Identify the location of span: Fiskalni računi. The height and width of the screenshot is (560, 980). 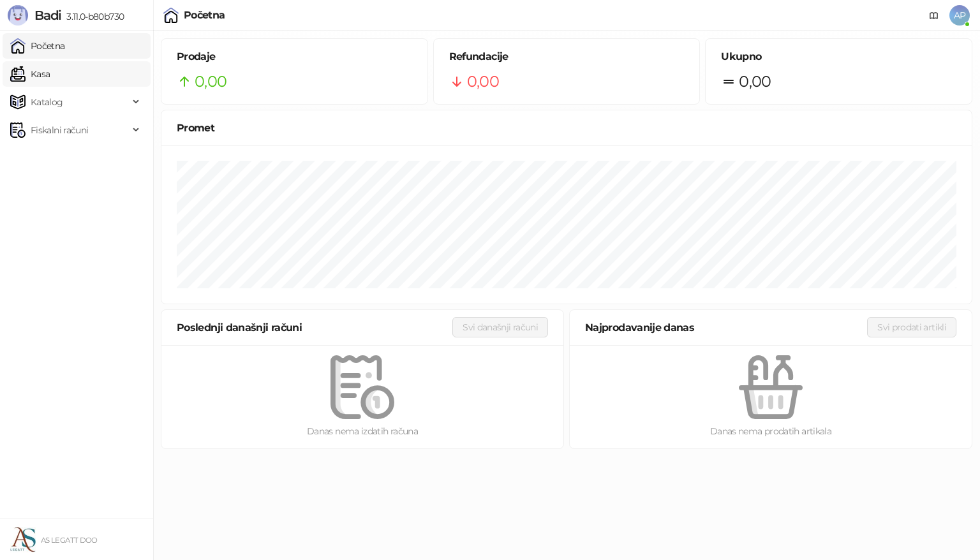
(59, 130).